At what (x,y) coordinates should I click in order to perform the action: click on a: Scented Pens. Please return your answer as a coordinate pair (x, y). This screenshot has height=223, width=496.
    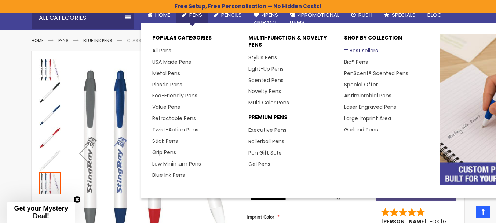
    Looking at the image, I should click on (266, 80).